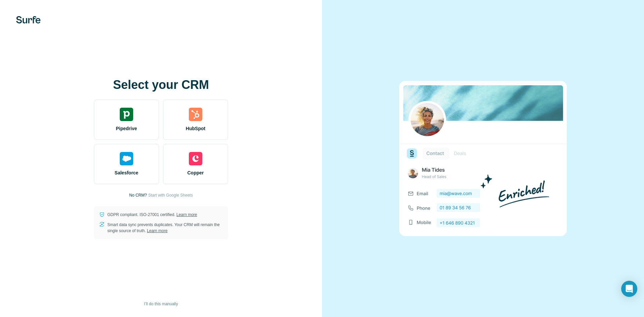  Describe the element at coordinates (138, 195) in the screenshot. I see `p: No CRM?` at that location.